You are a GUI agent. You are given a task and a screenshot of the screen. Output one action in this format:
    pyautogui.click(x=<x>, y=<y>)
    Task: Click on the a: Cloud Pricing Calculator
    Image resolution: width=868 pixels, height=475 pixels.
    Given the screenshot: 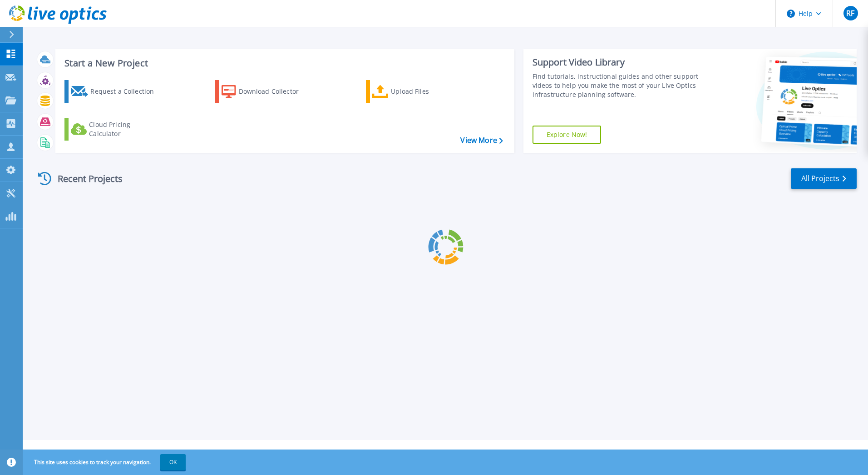 What is the action you would take?
    pyautogui.click(x=115, y=129)
    